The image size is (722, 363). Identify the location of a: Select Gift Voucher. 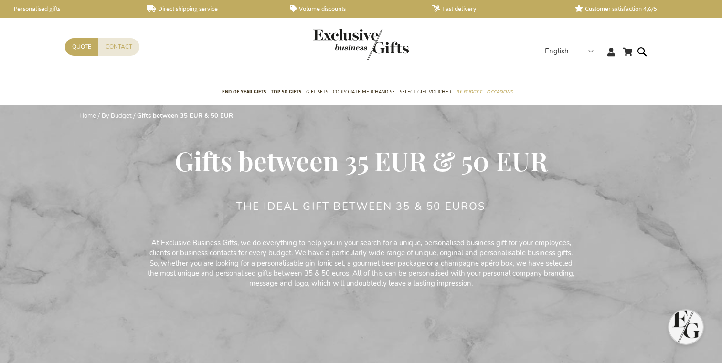
(425, 93).